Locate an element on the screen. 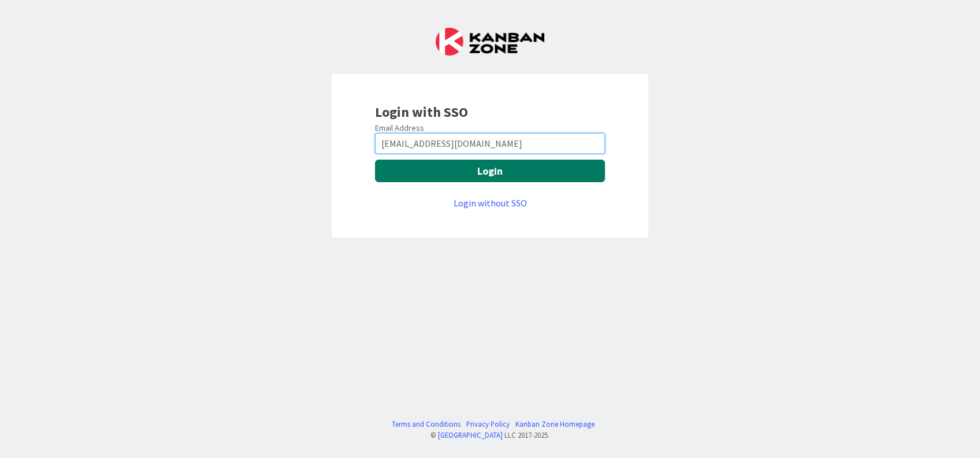 The width and height of the screenshot is (980, 458). a: Terms and Conditions is located at coordinates (426, 424).